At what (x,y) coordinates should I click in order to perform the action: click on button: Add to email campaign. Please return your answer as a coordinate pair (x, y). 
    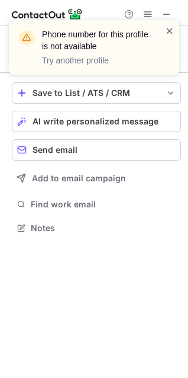
    Looking at the image, I should click on (96, 178).